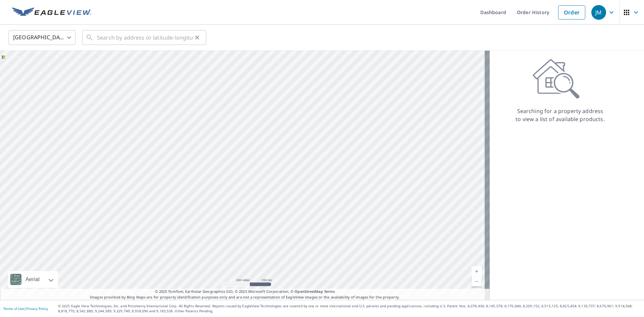 The image size is (644, 317). Describe the element at coordinates (37, 309) in the screenshot. I see `a: Privacy Policy` at that location.